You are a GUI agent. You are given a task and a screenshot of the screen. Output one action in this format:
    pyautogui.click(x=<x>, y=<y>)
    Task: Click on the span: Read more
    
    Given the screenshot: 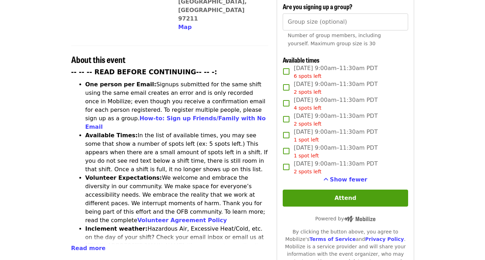 What is the action you would take?
    pyautogui.click(x=88, y=248)
    